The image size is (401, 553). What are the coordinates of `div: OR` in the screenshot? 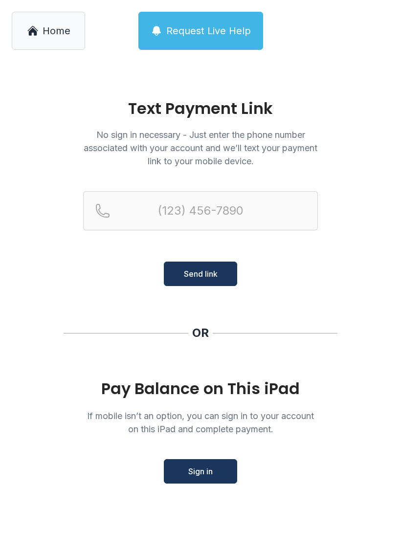 It's located at (201, 333).